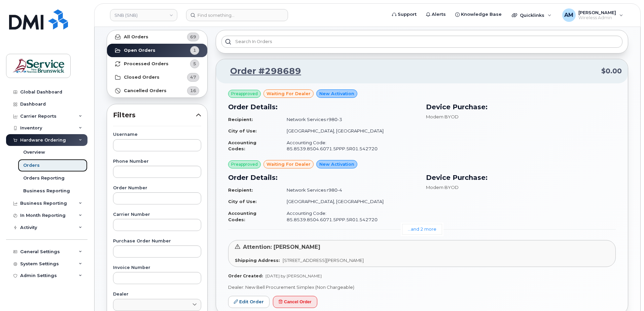 The height and width of the screenshot is (311, 644). I want to click on td: Network Services r980-3, so click(349, 119).